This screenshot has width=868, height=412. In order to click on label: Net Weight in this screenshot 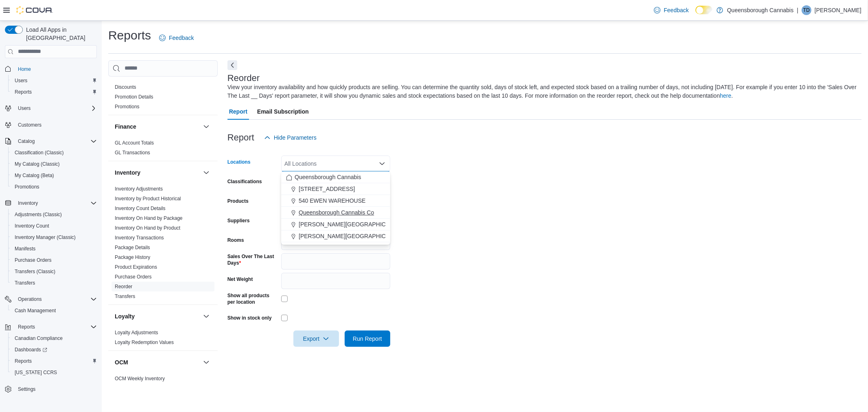, I will do `click(240, 279)`.